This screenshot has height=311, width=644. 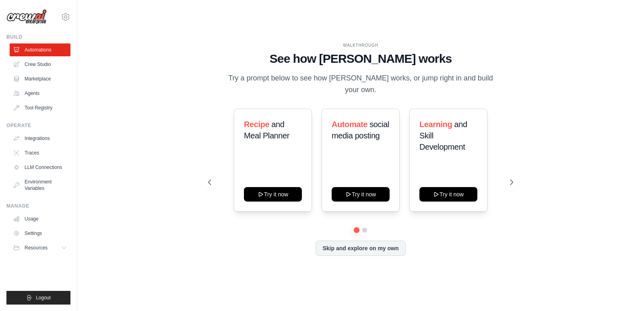 I want to click on div: WALKTHROUGH, so click(x=361, y=45).